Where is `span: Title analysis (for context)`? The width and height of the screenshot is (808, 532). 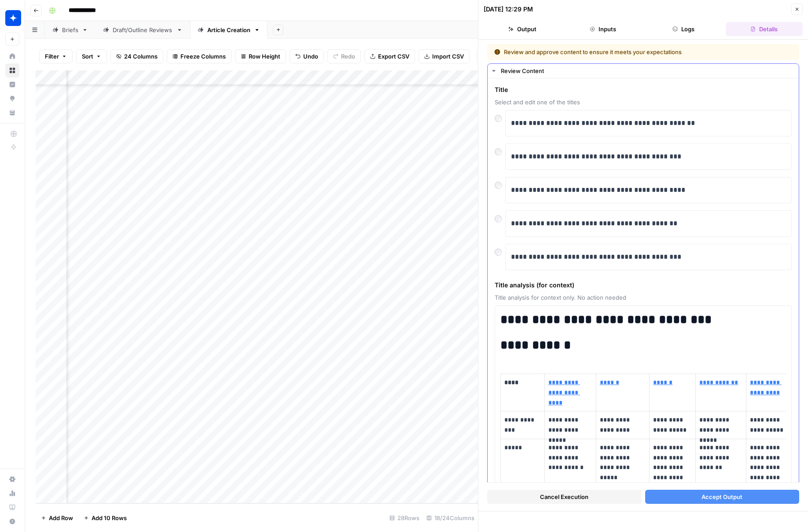 span: Title analysis (for context) is located at coordinates (644, 285).